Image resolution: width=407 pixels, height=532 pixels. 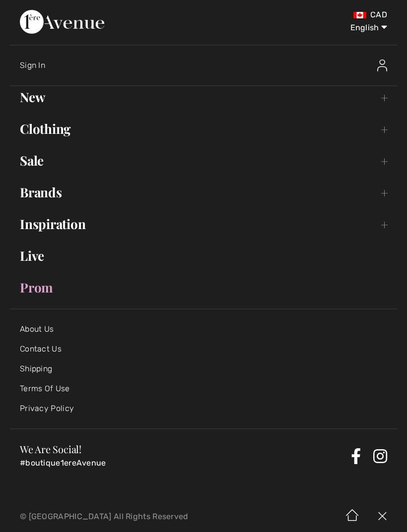 What do you see at coordinates (356, 456) in the screenshot?
I see `a: Facebook` at bounding box center [356, 456].